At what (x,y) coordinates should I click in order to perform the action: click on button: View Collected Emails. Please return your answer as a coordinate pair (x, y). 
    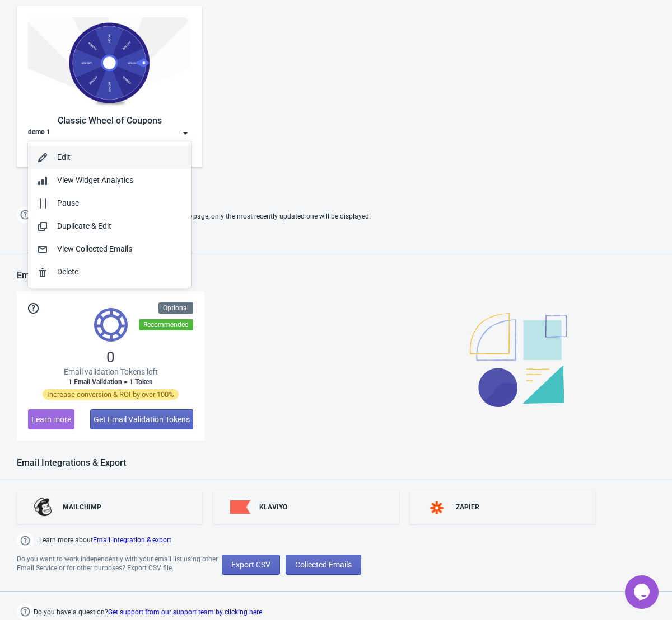
    Looking at the image, I should click on (109, 249).